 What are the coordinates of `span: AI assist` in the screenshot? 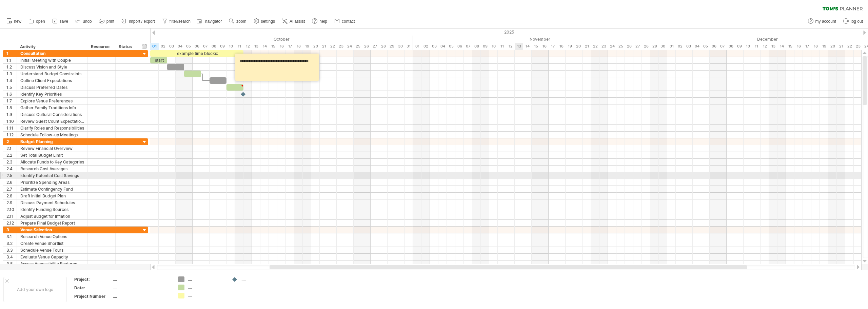 It's located at (297, 21).